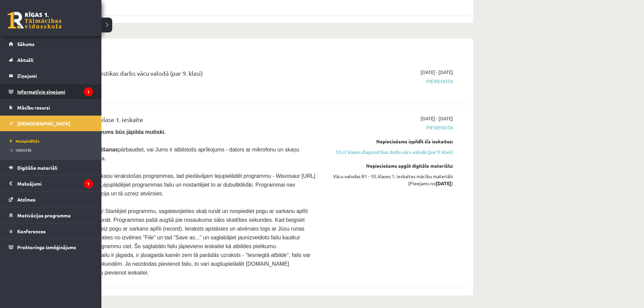 The image size is (644, 308). I want to click on a: Informatīvie ziņojumi1, so click(51, 91).